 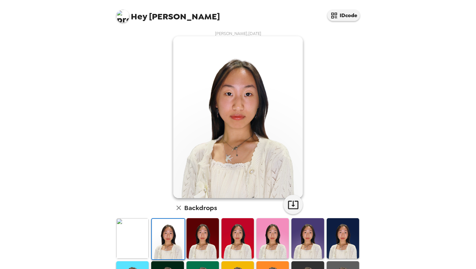 I want to click on span: Hey, so click(x=139, y=16).